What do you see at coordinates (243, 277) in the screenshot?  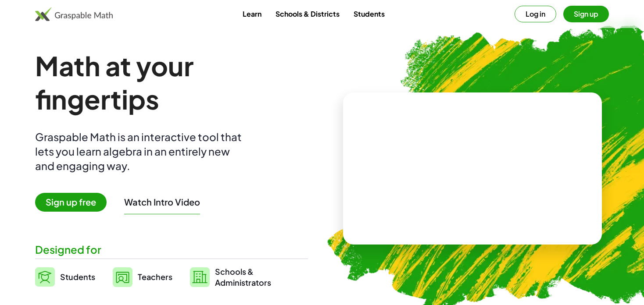 I see `span: Schools & Administrators` at bounding box center [243, 277].